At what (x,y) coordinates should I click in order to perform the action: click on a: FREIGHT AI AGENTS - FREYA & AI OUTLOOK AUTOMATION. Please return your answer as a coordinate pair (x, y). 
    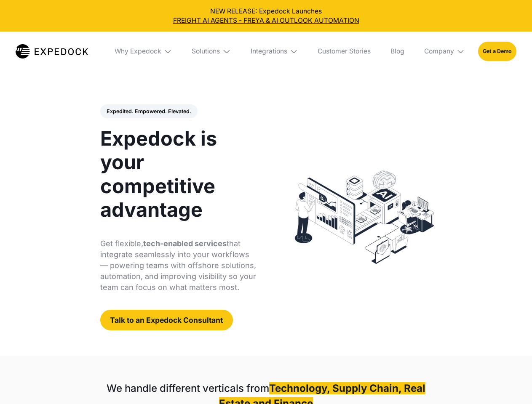
    Looking at the image, I should click on (266, 20).